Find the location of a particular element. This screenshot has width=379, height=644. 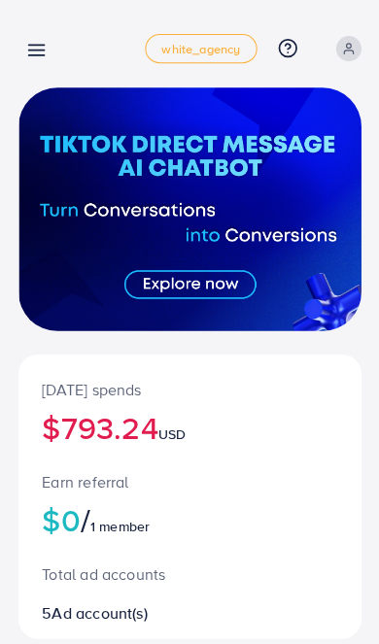

span: Ad account(s) is located at coordinates (99, 611).